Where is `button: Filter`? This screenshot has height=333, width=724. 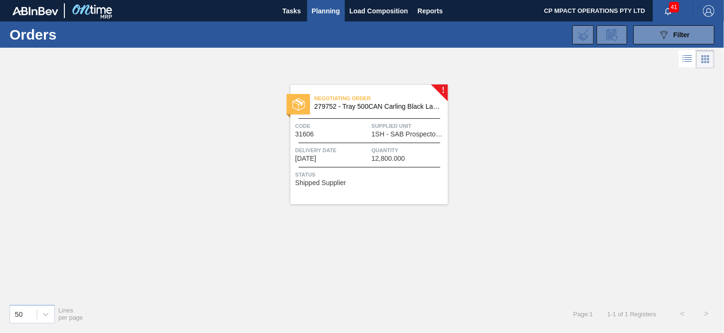 button: Filter is located at coordinates (674, 35).